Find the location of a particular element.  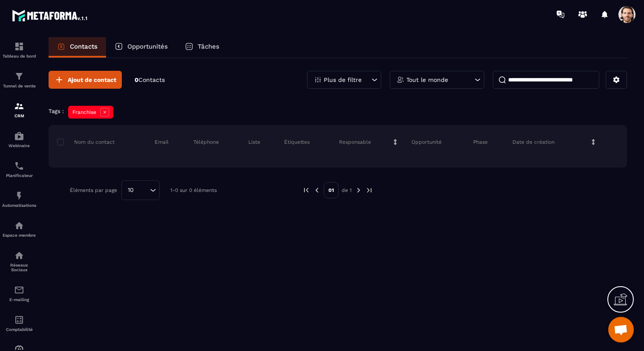

span: Contacts is located at coordinates (152, 80).